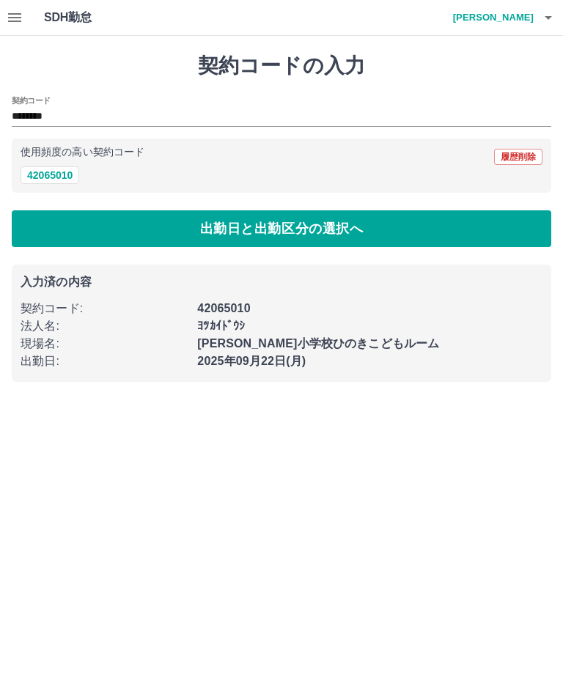  What do you see at coordinates (104, 344) in the screenshot?
I see `p: 現場名 :` at bounding box center [104, 344].